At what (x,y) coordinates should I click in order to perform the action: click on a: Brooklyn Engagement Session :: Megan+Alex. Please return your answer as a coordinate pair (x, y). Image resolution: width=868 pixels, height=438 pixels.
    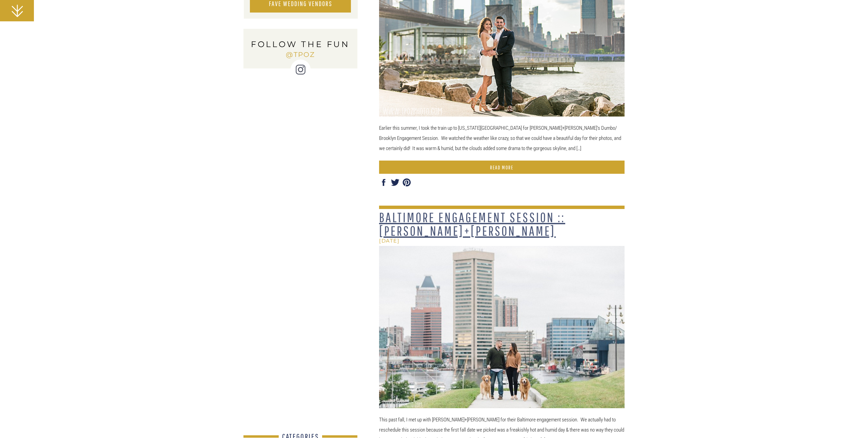
    Looking at the image, I should click on (502, 167).